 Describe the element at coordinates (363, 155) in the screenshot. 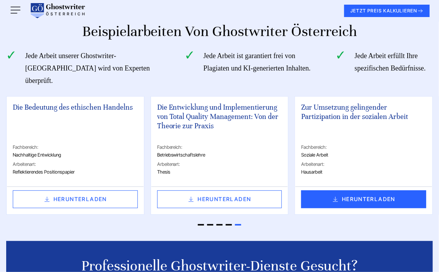

I see `div: 1 / 5` at that location.